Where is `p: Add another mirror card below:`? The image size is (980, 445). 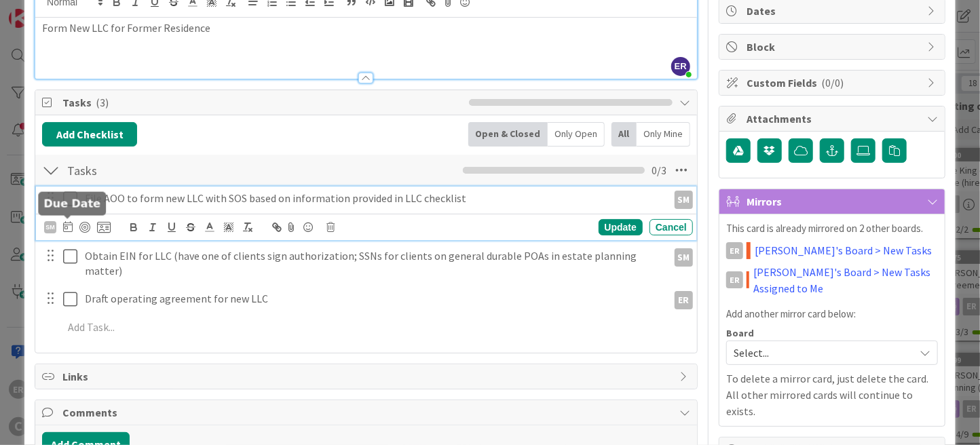
p: Add another mirror card below: is located at coordinates (832, 314).